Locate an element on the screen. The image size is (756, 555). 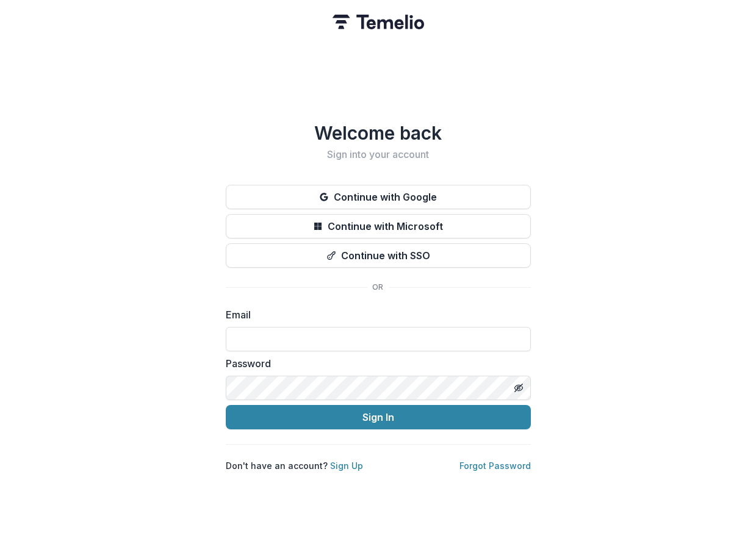
button: Continue with Microsoft is located at coordinates (378, 227).